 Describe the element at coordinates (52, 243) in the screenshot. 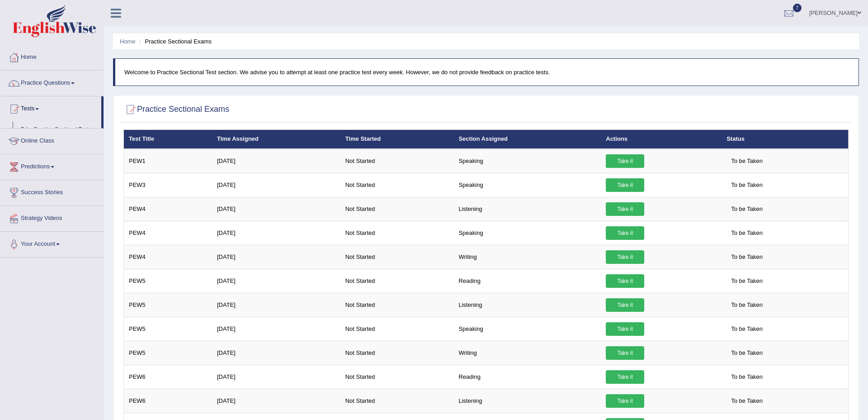

I see `a: Your Account` at that location.